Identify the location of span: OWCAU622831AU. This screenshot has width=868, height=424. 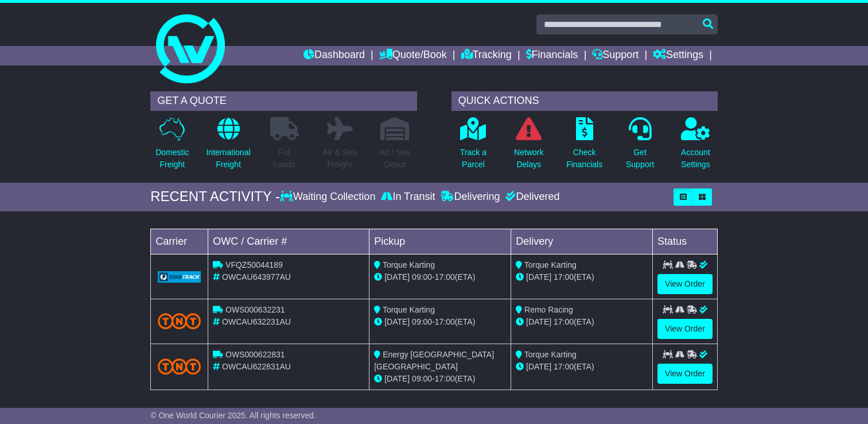
(257, 366).